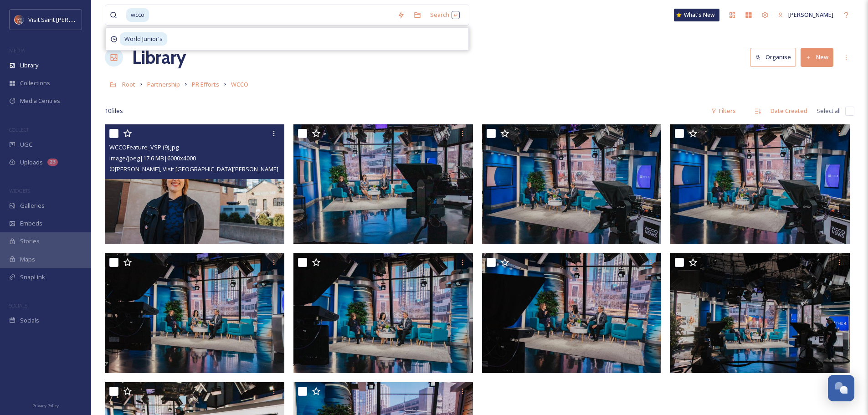 The image size is (868, 415). Describe the element at coordinates (159, 57) in the screenshot. I see `h1: Library` at that location.